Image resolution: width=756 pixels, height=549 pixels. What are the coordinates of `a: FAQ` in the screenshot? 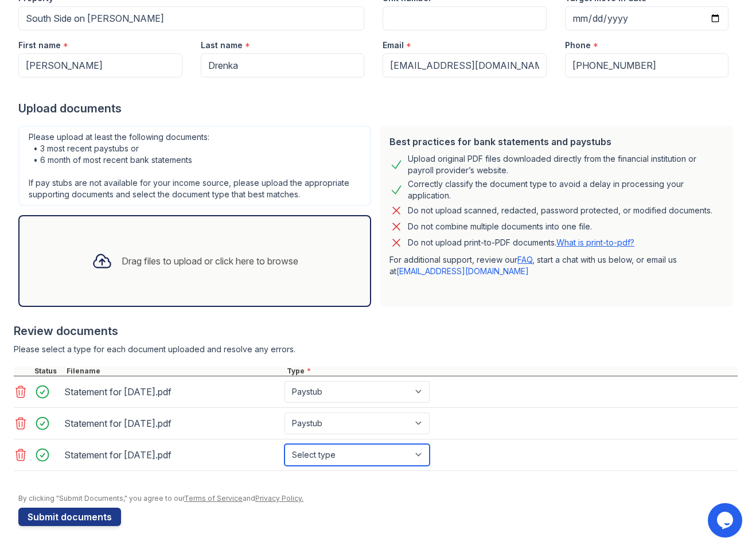 It's located at (525, 260).